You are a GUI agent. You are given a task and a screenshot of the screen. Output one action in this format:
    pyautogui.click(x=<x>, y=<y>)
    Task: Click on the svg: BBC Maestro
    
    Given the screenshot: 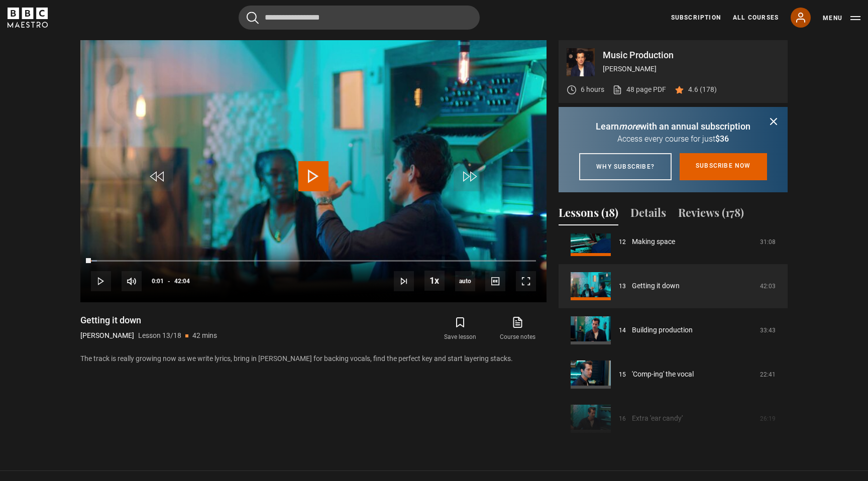 What is the action you would take?
    pyautogui.click(x=28, y=18)
    